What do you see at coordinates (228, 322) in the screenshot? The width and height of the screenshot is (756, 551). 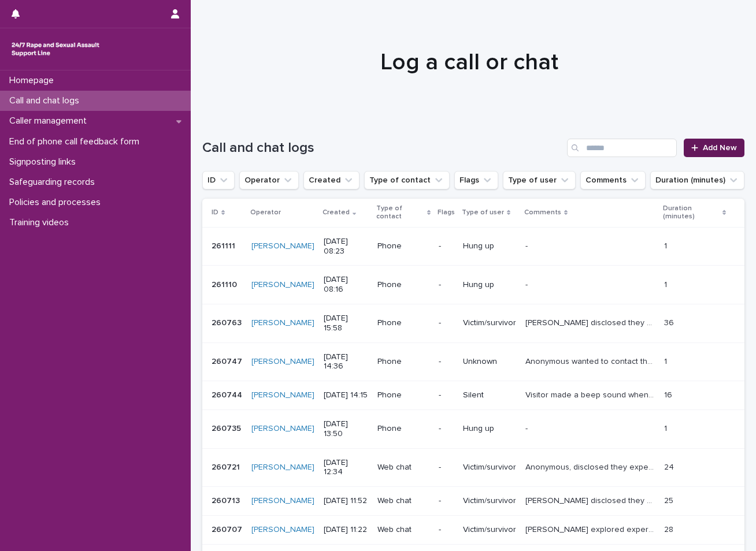 I see `p: 260763` at bounding box center [228, 322].